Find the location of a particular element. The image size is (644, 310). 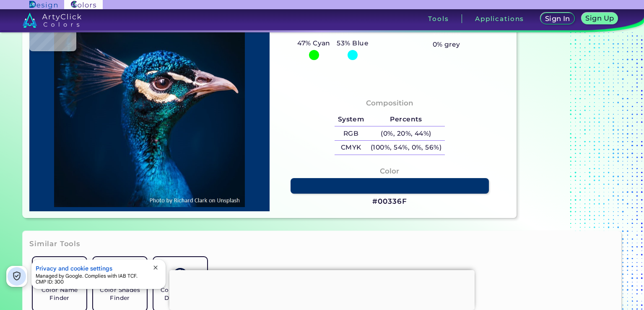

h3: #00336F is located at coordinates (390, 201).